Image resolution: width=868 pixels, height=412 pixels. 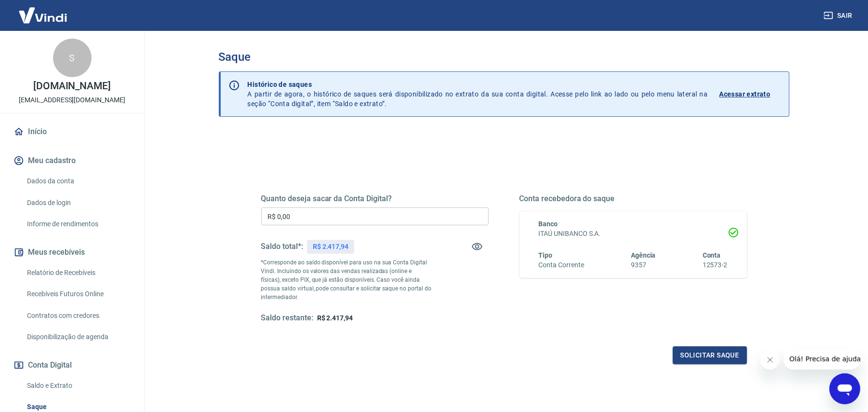 What do you see at coordinates (347, 280) in the screenshot?
I see `p: *Corresponde ao saldo disponível para uso na sua Conta Digital Vindi. Incluindo os valores das ve...` at bounding box center [347, 280].